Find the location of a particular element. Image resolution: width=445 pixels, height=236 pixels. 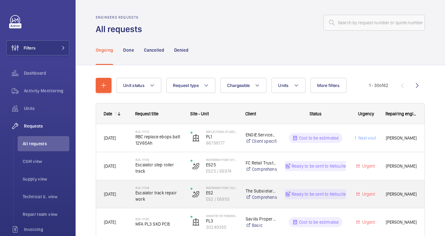

p: PL3 is located at coordinates (222, 221).